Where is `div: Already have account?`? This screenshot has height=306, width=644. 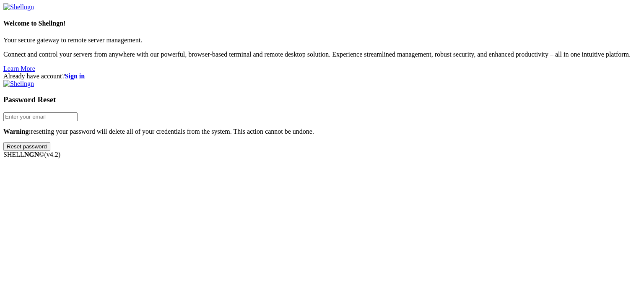
div: Already have account? is located at coordinates (322, 76).